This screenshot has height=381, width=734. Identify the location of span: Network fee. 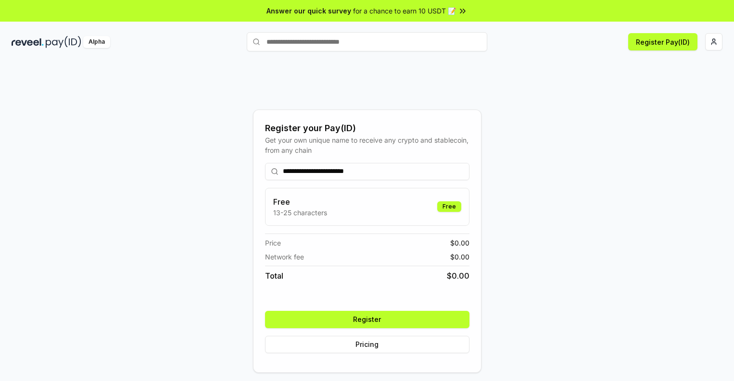
(284, 257).